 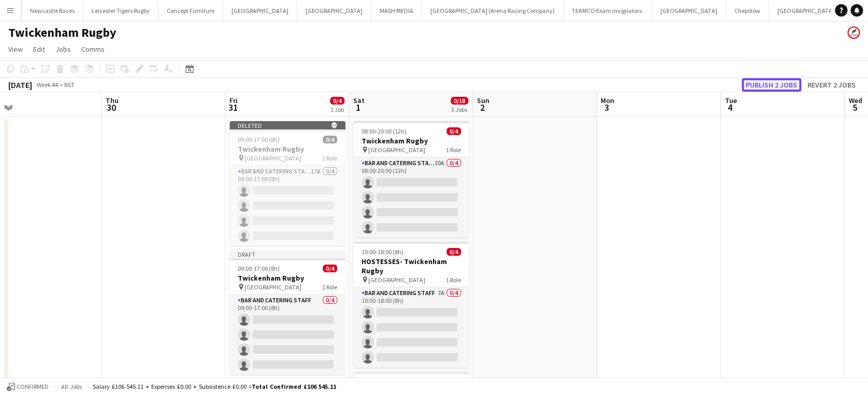 I want to click on app-card-role: Bar and Catering Staff10A0/408:00-20:00 (12h), so click(x=411, y=198).